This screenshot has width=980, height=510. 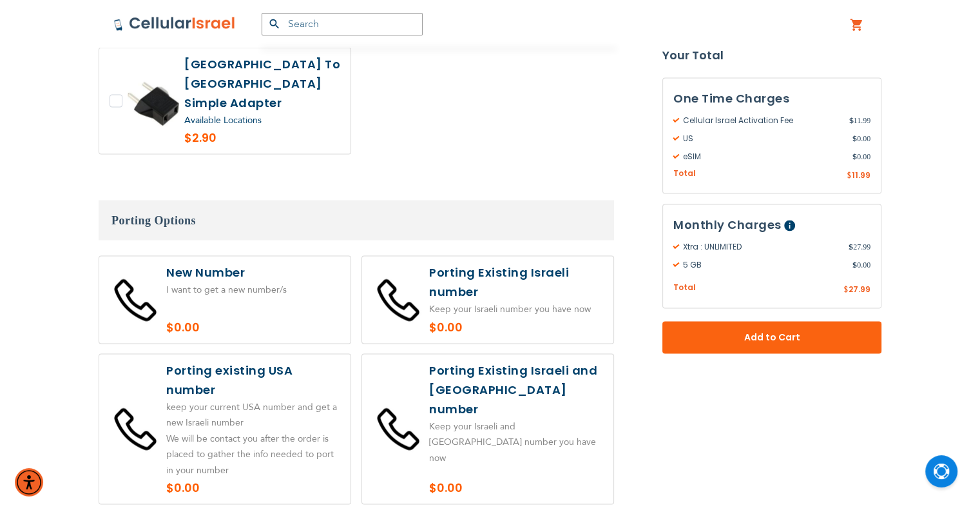 What do you see at coordinates (763, 138) in the screenshot?
I see `span: US` at bounding box center [763, 138].